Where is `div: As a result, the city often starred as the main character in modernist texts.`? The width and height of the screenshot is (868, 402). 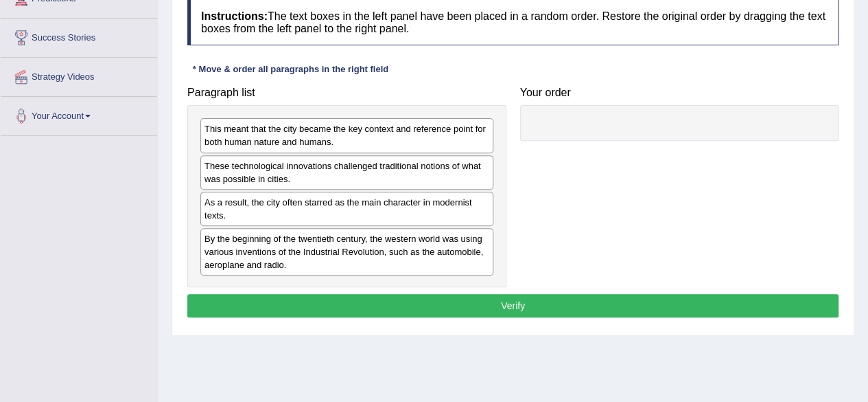
div: As a result, the city often starred as the main character in modernist texts. is located at coordinates (346, 209).